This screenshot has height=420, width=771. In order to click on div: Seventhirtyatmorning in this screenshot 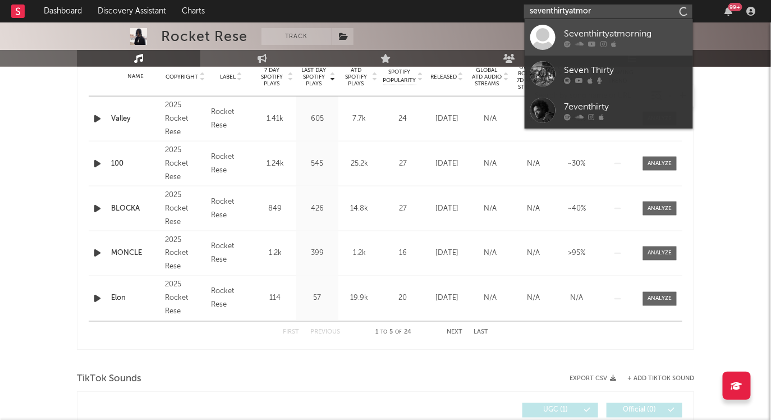, I will do `click(626, 34)`.